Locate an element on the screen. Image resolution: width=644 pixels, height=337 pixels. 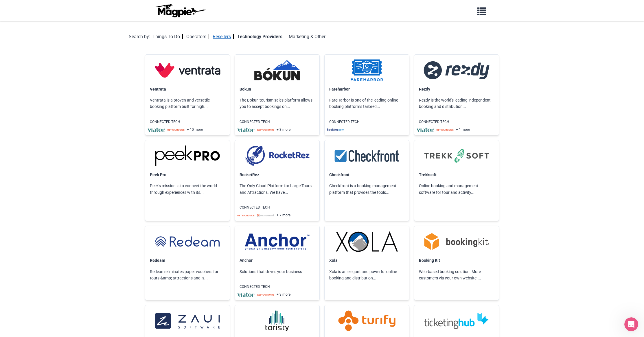
img: Xola logo is located at coordinates (367, 242).